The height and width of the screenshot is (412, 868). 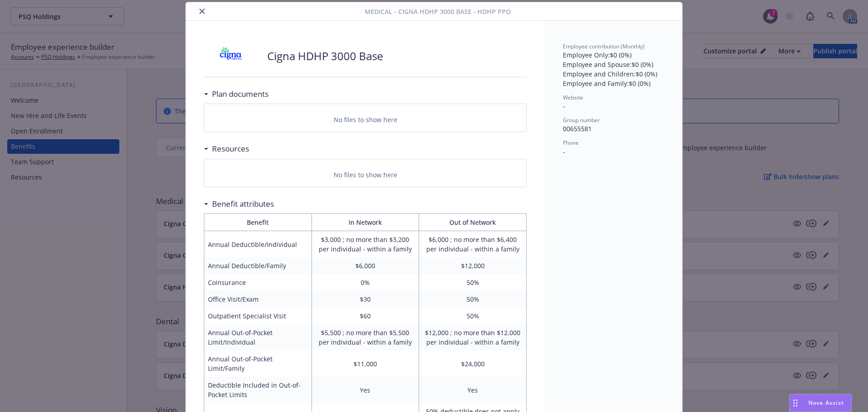 What do you see at coordinates (365, 265) in the screenshot?
I see `td: $6,000` at bounding box center [365, 265].